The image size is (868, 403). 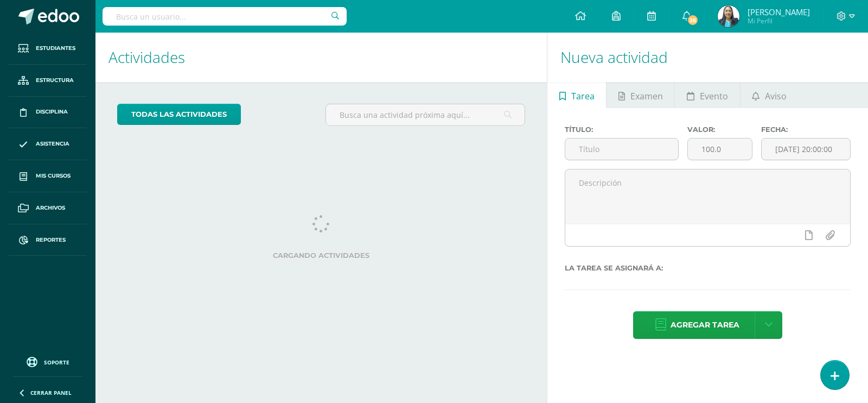 I want to click on span: Examen, so click(x=647, y=96).